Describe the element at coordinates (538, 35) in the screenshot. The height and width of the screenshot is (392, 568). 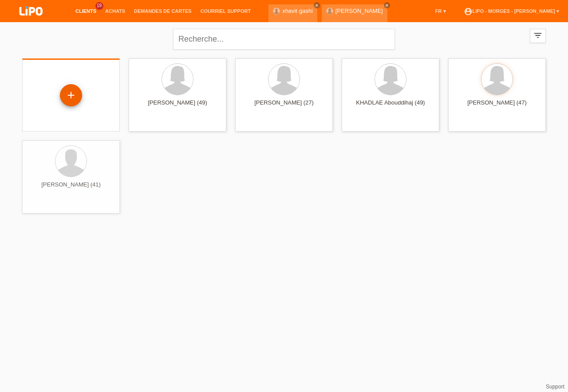
I see `i: filter_list` at that location.